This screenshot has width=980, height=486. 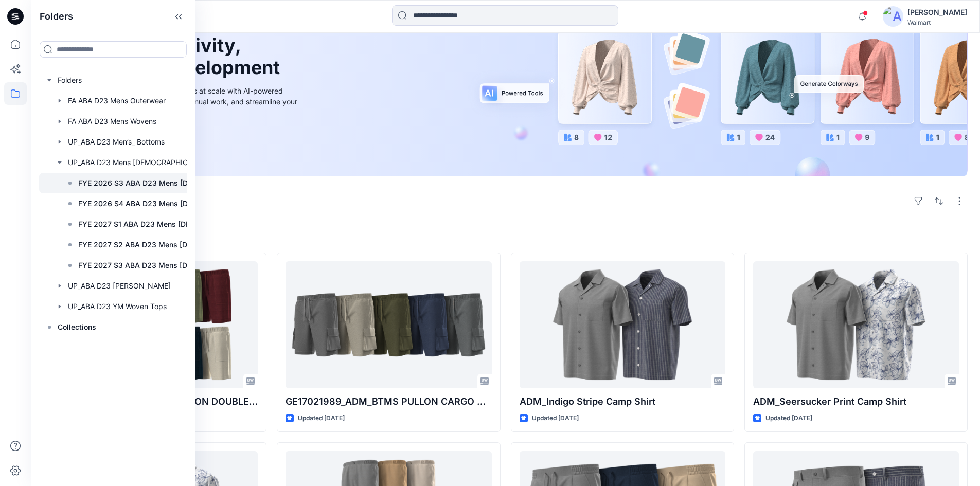 What do you see at coordinates (389, 402) in the screenshot?
I see `p: GE17021989_ADM_BTMS PULLON CARGO SHORT` at bounding box center [389, 402].